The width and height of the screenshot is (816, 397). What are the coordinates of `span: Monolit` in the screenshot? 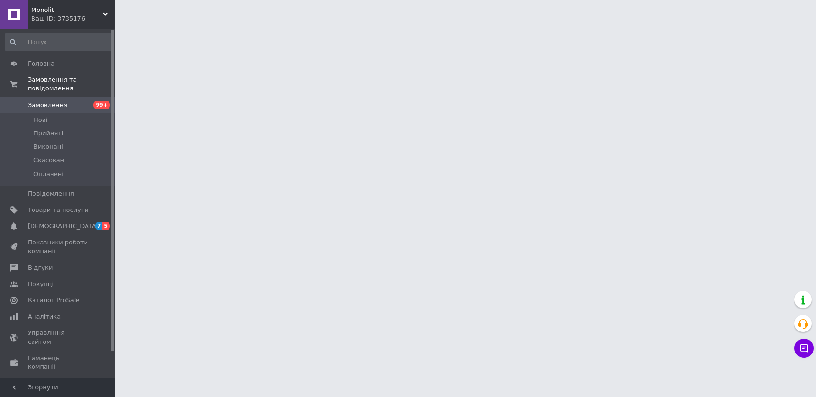 It's located at (67, 10).